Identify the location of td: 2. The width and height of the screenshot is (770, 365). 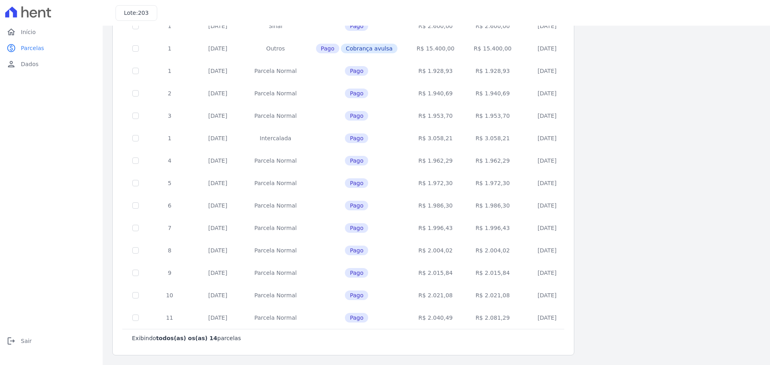
(170, 93).